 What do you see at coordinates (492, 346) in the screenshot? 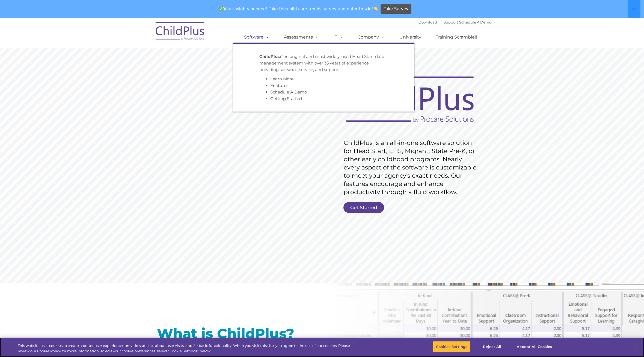
I see `button: Reject All` at bounding box center [492, 346].